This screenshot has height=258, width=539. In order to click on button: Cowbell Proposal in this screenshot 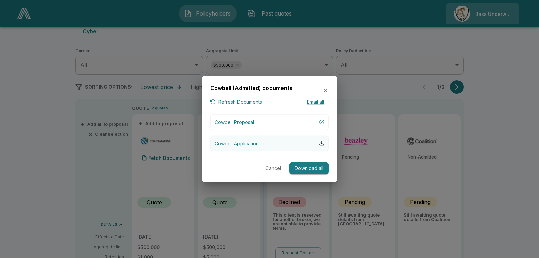, I will do `click(270, 122)`.